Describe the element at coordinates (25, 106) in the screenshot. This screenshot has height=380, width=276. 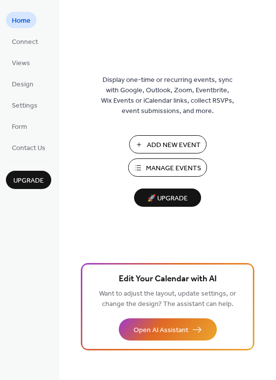
I see `span: Settings` at that location.